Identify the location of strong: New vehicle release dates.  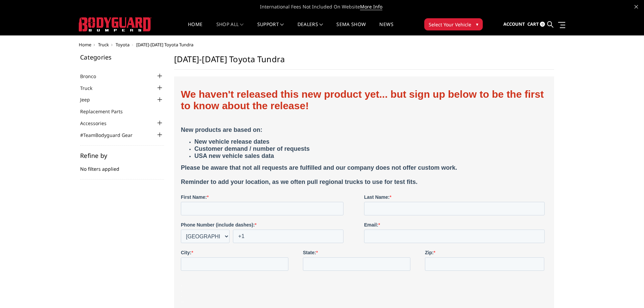
(51, 58).